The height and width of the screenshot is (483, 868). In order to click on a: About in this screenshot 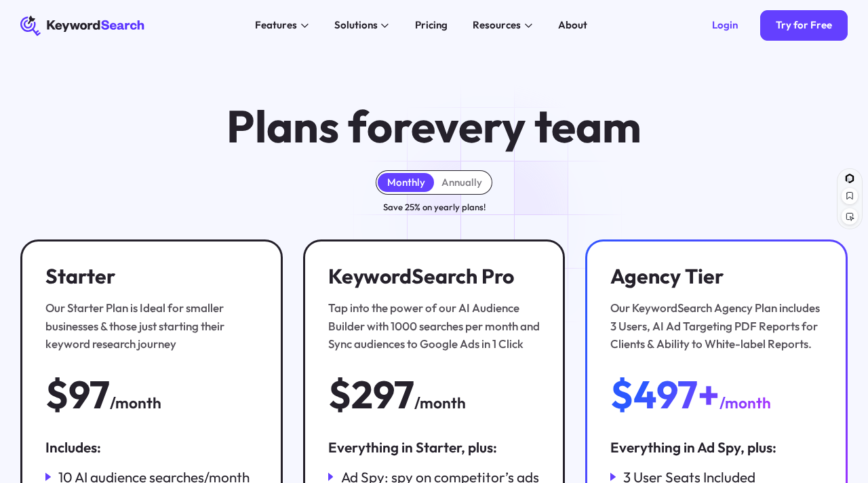, I will do `click(573, 26)`.